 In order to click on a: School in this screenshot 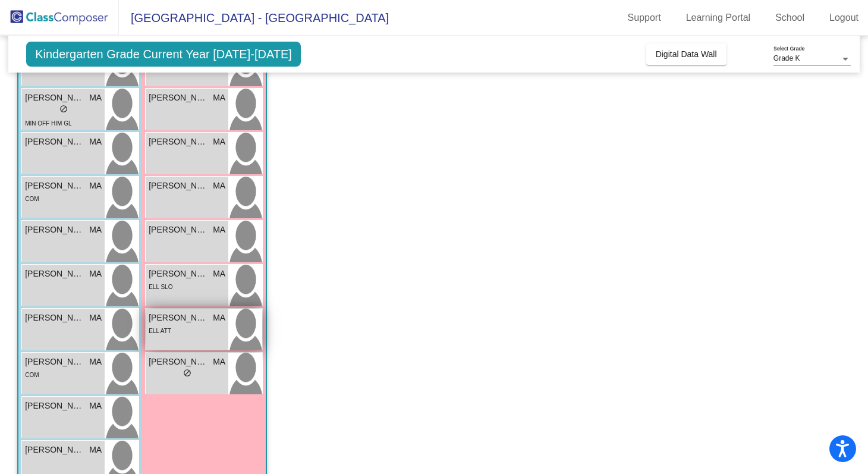, I will do `click(790, 18)`.